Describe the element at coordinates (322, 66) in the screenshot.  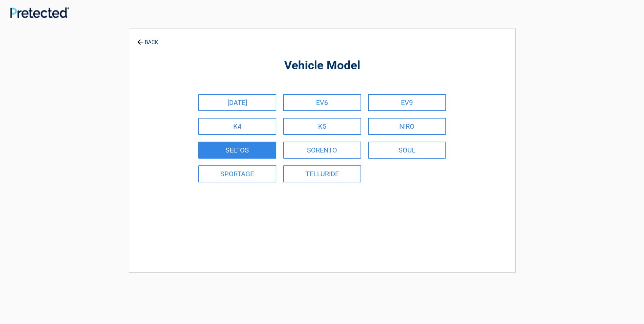
I see `h2: Vehicle Model` at that location.